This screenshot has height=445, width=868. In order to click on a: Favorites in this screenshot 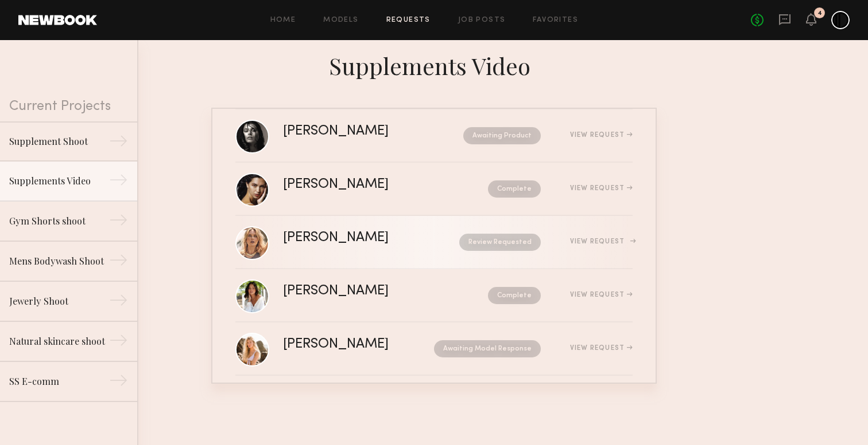, I will do `click(555, 20)`.